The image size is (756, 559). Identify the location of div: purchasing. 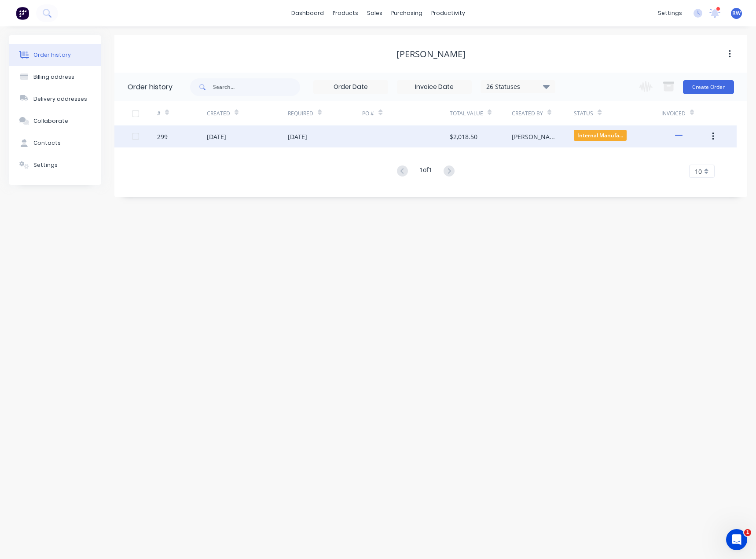
(407, 13).